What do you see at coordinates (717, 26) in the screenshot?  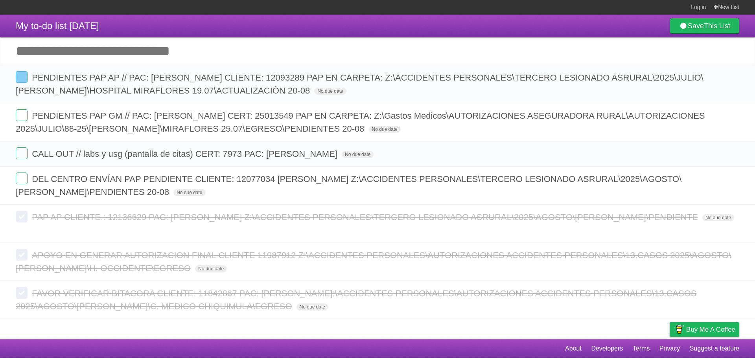 I see `b: This List` at bounding box center [717, 26].